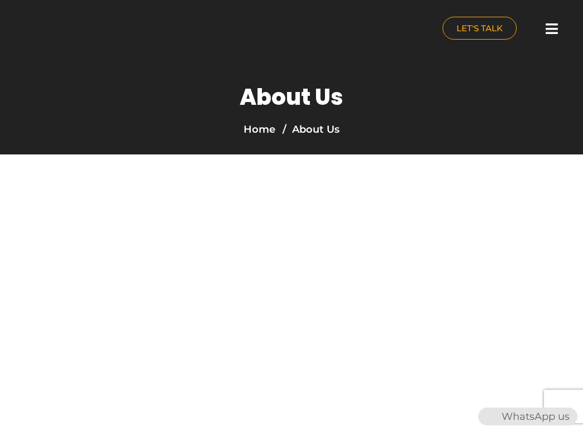 This screenshot has height=431, width=583. I want to click on div: WhatsApp us, so click(528, 417).